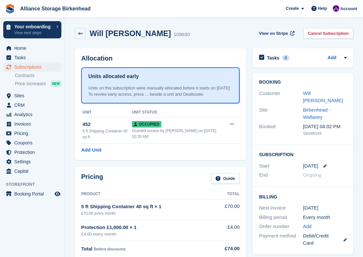  Describe the element at coordinates (229, 194) in the screenshot. I see `th: Total` at that location.